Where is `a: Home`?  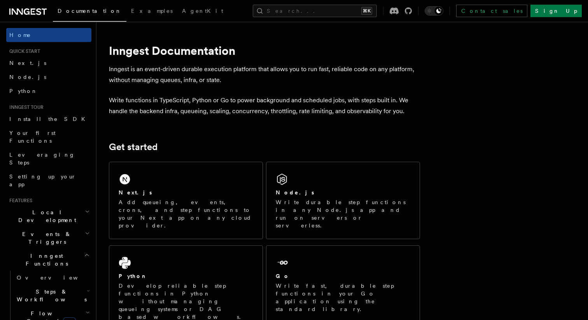 a: Home is located at coordinates (49, 35).